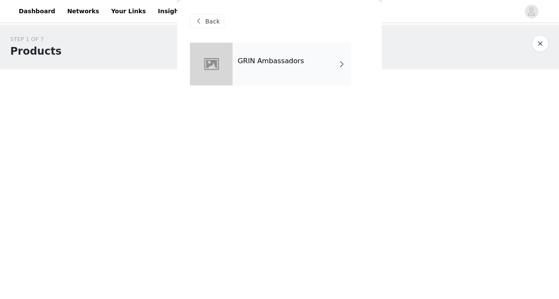 This screenshot has width=559, height=299. What do you see at coordinates (37, 11) in the screenshot?
I see `a: Dashboard` at bounding box center [37, 11].